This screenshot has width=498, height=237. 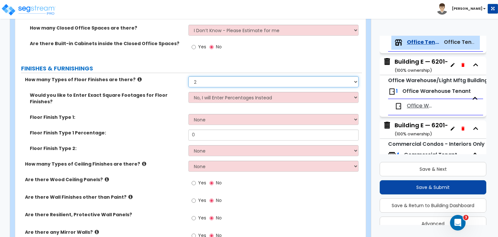 I want to click on img: avatar.png, so click(x=442, y=9).